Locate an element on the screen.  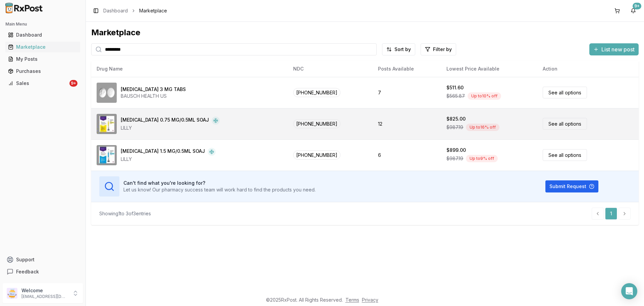
img: Trulicity 0.75 MG/0.5ML SOAJ is located at coordinates (107, 124).